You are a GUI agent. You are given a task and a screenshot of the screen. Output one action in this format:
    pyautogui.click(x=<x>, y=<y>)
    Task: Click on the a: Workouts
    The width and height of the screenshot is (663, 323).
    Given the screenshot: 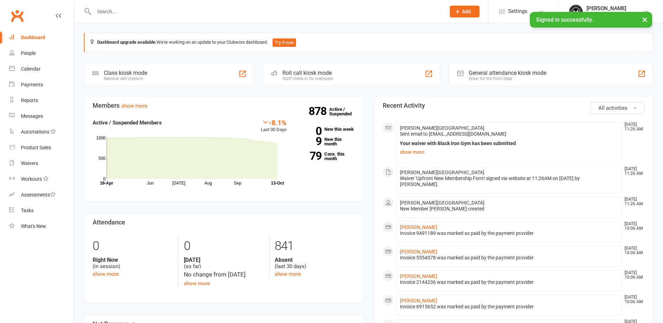 What is the action you would take?
    pyautogui.click(x=41, y=179)
    